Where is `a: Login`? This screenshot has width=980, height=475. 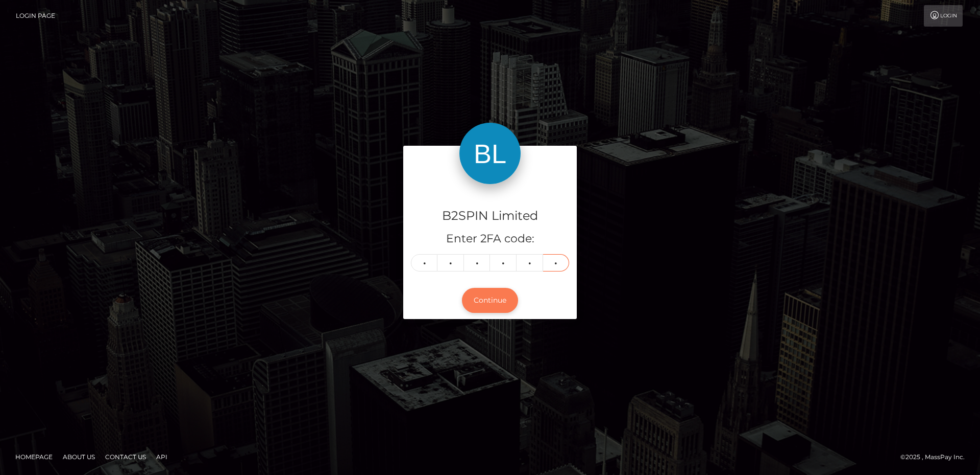 a: Login is located at coordinates (943, 16).